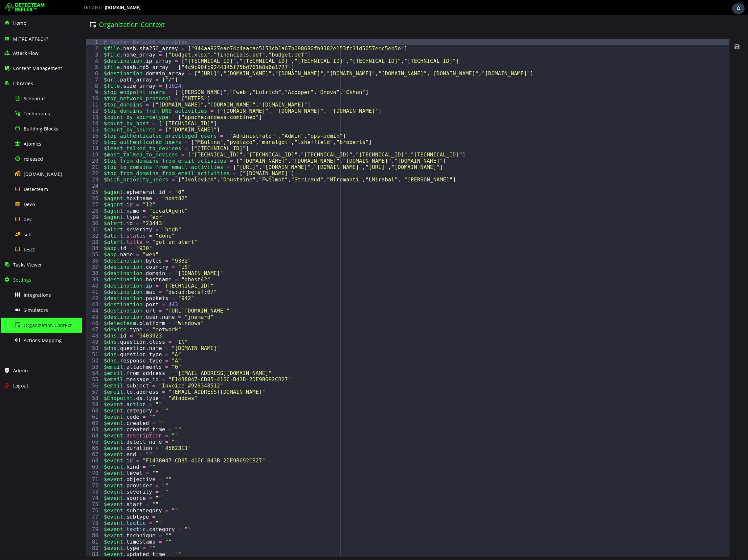  Describe the element at coordinates (12, 408) in the screenshot. I see `div: 62` at that location.